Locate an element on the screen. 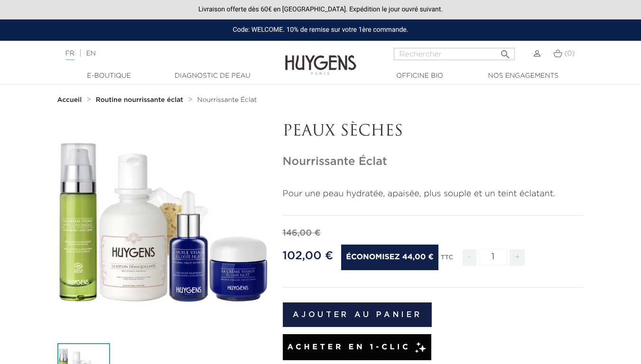 The image size is (641, 364). img: Huygens is located at coordinates (321, 57).